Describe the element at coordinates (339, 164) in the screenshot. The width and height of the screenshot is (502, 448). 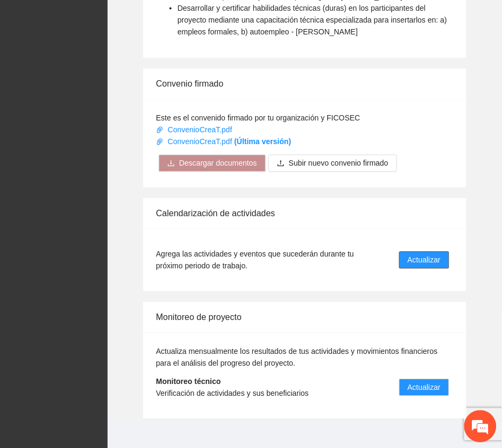
I see `span: Subir nuevo convenio firmado` at that location.